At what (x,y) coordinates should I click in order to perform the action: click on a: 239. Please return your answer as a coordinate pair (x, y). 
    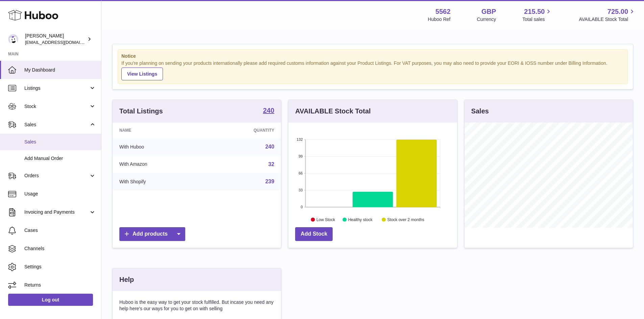
    Looking at the image, I should click on (270, 181).